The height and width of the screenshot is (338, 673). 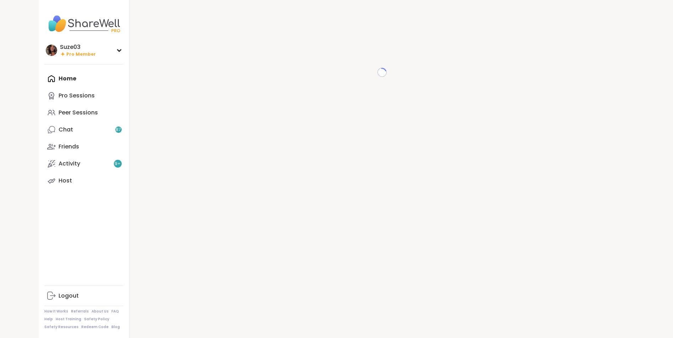 What do you see at coordinates (81, 54) in the screenshot?
I see `span: Pro Member` at bounding box center [81, 54].